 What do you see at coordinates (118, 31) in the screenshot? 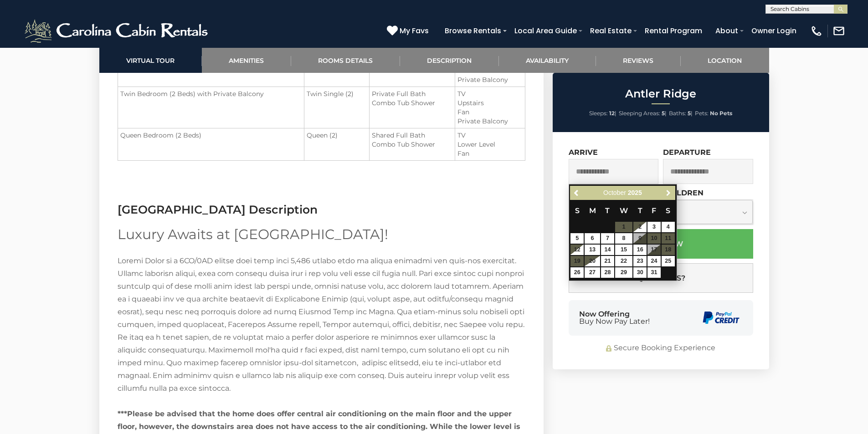
I see `img: White-1-2.png` at bounding box center [118, 31].